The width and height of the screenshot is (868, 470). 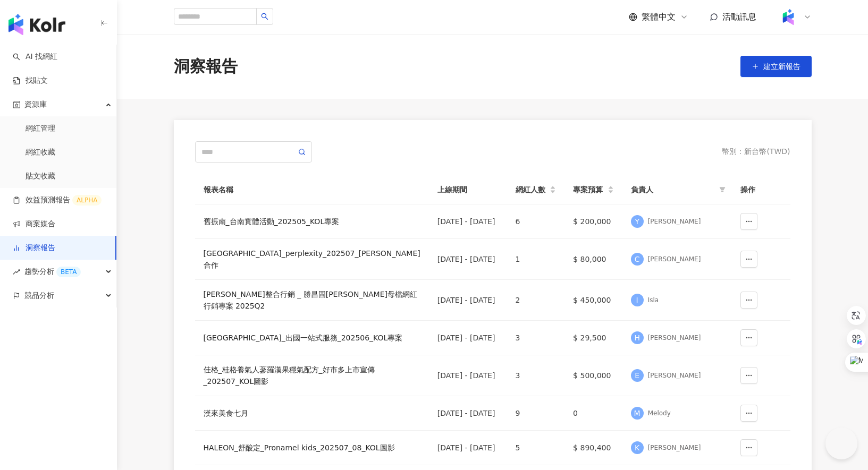 I want to click on a: 找貼文, so click(x=30, y=81).